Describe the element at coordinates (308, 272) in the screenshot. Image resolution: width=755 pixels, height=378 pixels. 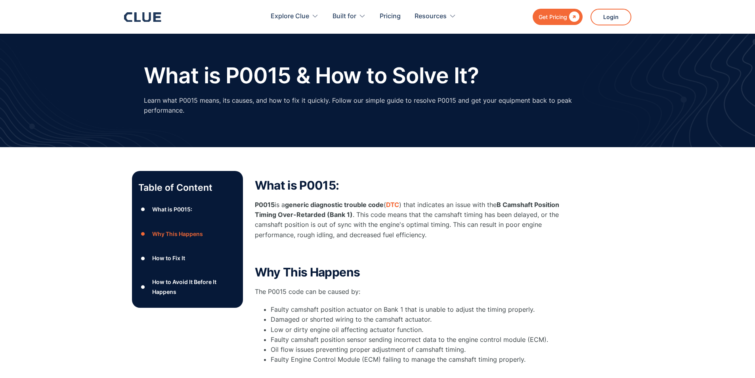
I see `strong: Why This Happens` at that location.